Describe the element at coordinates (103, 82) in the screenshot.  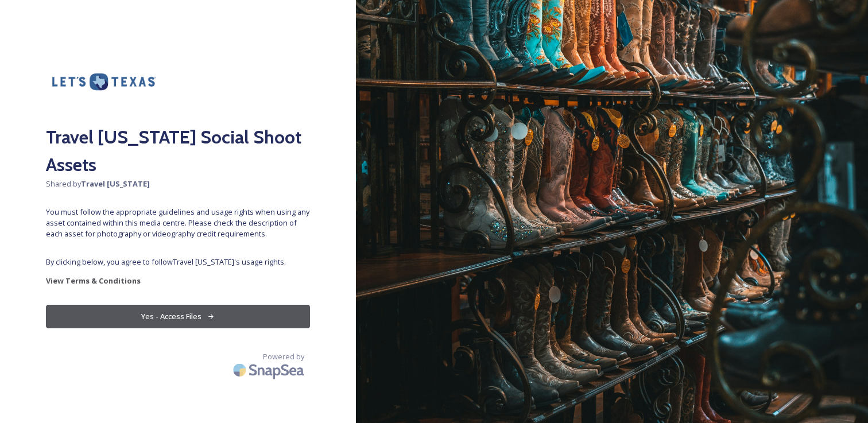
I see `img: travel-tx.png` at that location.